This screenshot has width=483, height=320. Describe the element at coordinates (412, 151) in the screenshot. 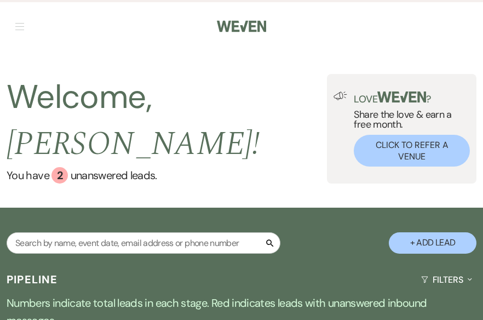

I see `button: Click to Refer a Venue` at that location.